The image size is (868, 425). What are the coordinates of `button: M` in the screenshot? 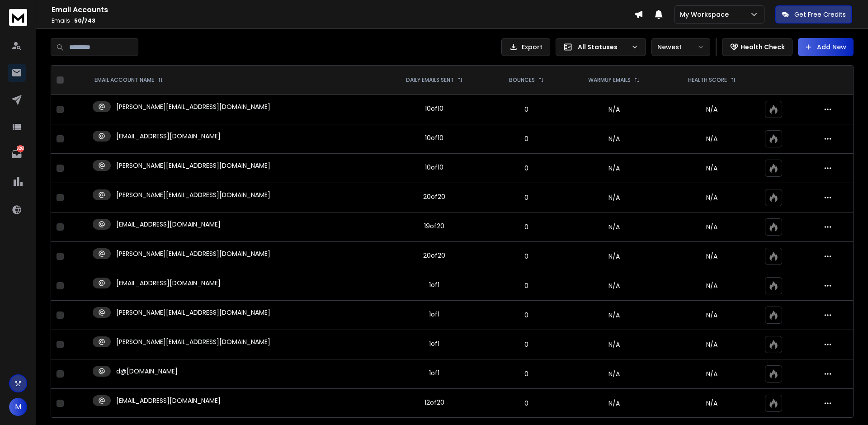 It's located at (18, 407).